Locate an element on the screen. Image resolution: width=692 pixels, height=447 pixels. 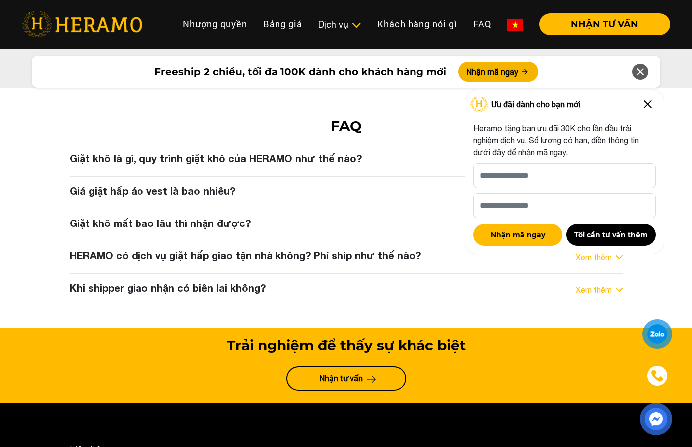
div: Dịch vụ is located at coordinates (340, 24).